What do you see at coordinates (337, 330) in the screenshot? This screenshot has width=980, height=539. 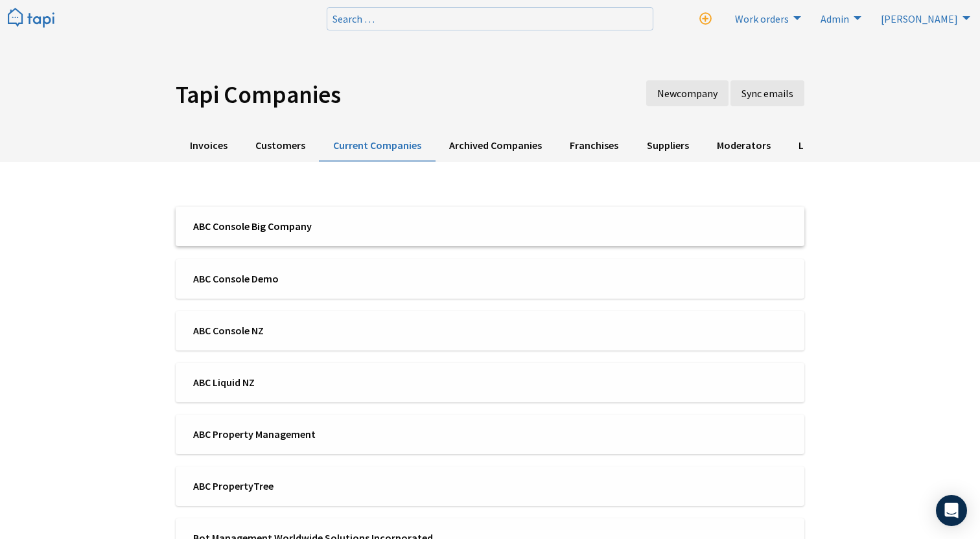 I see `span: ABC Console NZ` at bounding box center [337, 330].